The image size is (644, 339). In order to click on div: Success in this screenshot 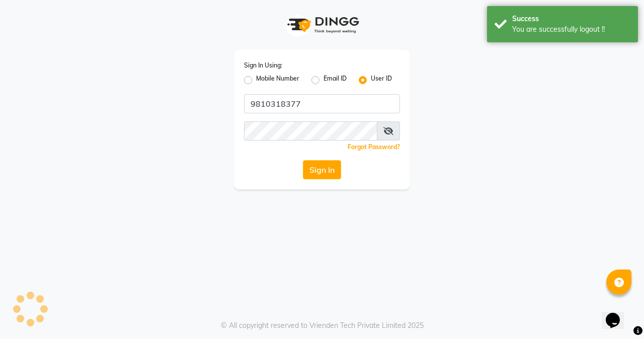, I will do `click(571, 18)`.